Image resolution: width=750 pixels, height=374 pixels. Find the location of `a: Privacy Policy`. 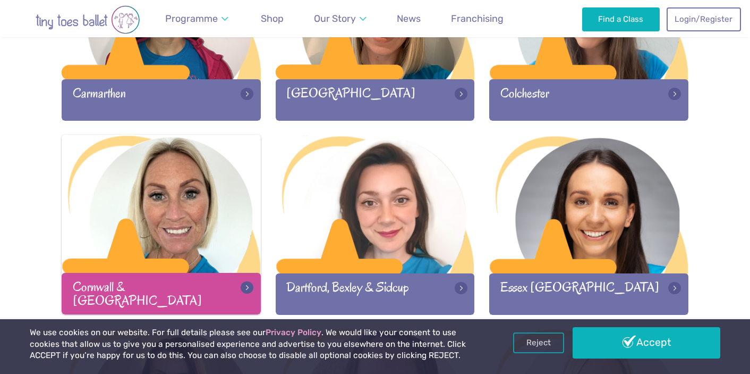

a: Privacy Policy is located at coordinates (293, 332).